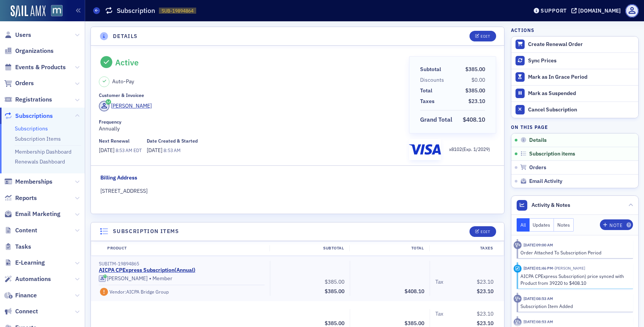 The height and width of the screenshot is (327, 644). I want to click on div: Product, so click(186, 248).